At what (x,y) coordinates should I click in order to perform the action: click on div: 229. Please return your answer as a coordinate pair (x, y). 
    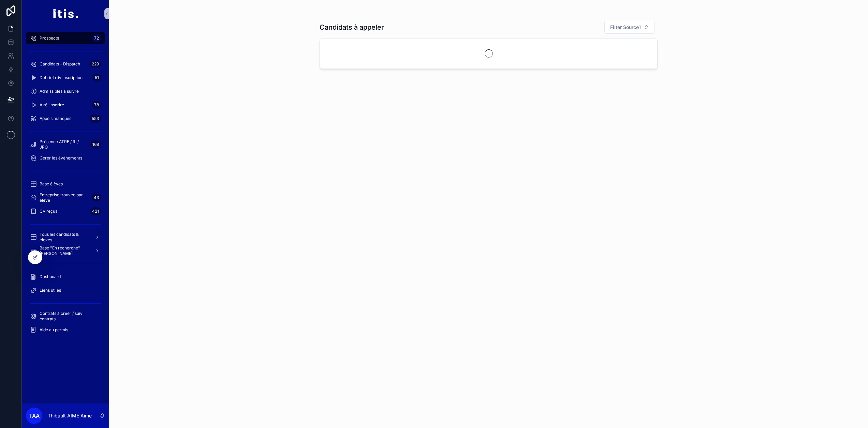
    Looking at the image, I should click on (95, 64).